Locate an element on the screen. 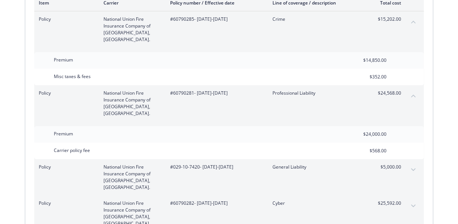 This screenshot has height=224, width=458. span: $25,592.00 is located at coordinates (387, 203).